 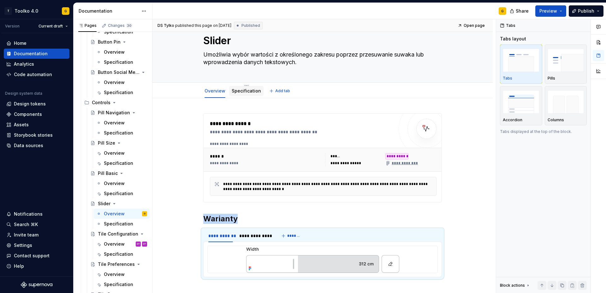 I want to click on span: Publish, so click(x=586, y=11).